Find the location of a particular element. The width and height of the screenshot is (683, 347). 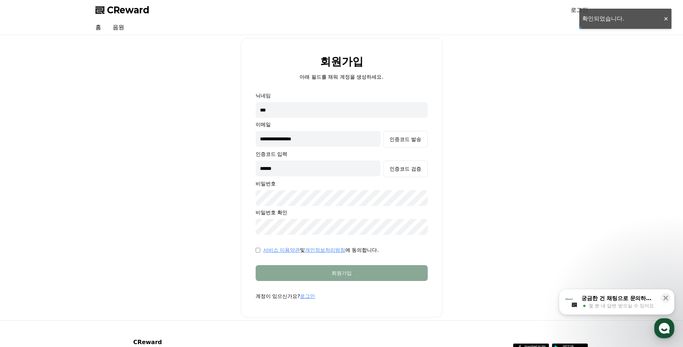

a: 대화 is located at coordinates (70, 237).